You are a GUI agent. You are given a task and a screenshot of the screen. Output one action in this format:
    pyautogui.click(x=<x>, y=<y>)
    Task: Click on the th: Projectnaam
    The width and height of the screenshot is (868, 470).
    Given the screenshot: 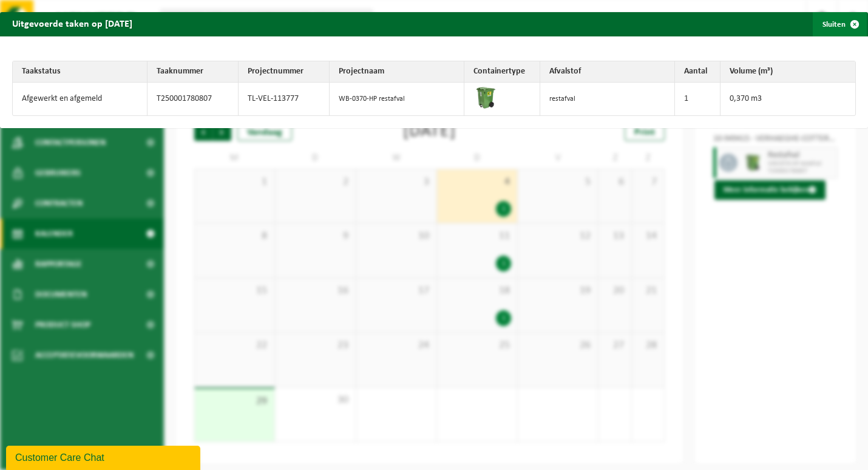 What is the action you would take?
    pyautogui.click(x=397, y=71)
    